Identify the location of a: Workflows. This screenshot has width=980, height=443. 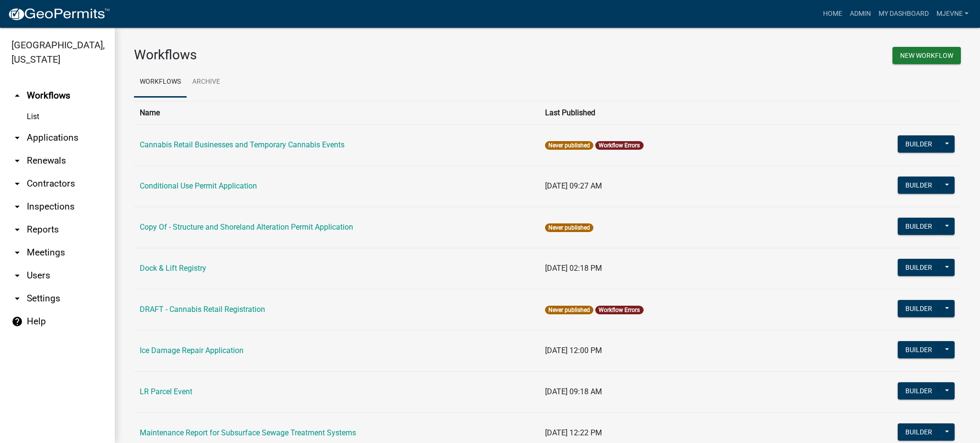
(160, 82).